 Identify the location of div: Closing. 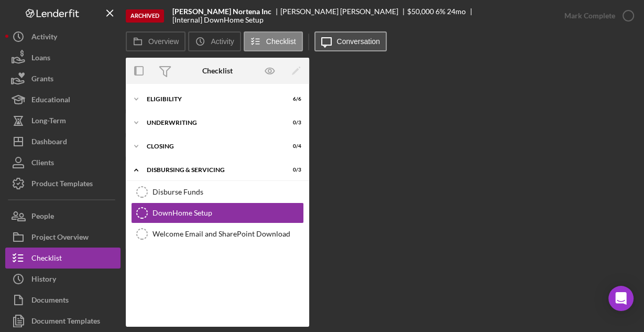
(211, 146).